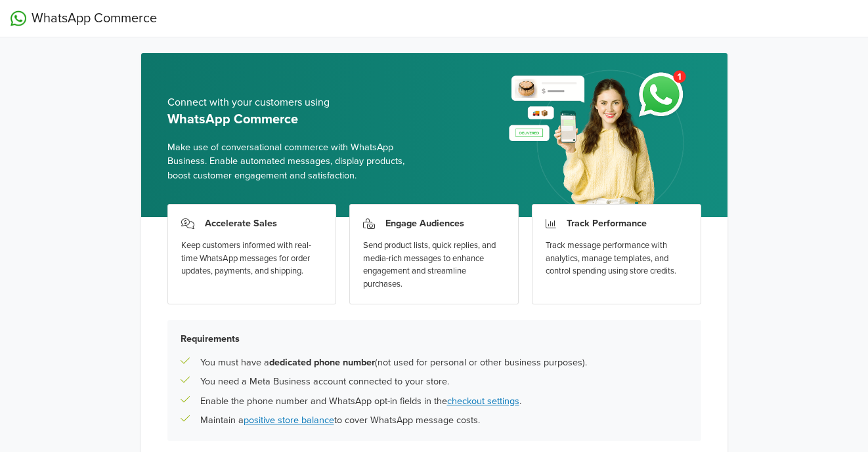 Image resolution: width=868 pixels, height=452 pixels. Describe the element at coordinates (607, 223) in the screenshot. I see `h3: Track Performance` at that location.